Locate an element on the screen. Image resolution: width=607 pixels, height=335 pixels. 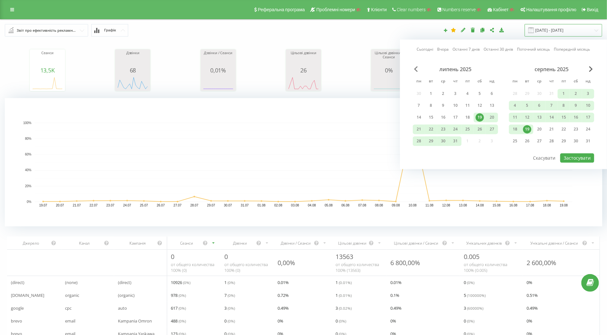
div: чт 31 лип 2025 р. is located at coordinates (455, 141).